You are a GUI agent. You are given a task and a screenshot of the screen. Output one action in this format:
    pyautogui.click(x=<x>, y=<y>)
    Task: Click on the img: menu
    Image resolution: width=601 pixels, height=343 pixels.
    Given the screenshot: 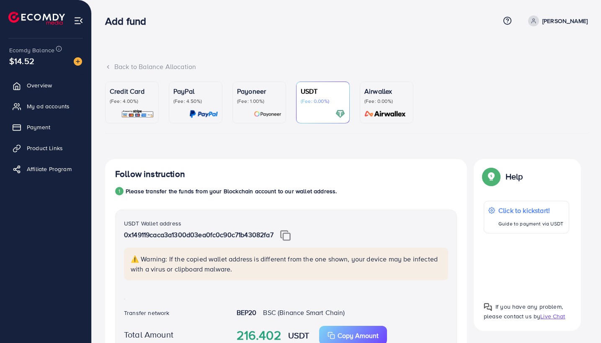 What is the action you would take?
    pyautogui.click(x=78, y=21)
    